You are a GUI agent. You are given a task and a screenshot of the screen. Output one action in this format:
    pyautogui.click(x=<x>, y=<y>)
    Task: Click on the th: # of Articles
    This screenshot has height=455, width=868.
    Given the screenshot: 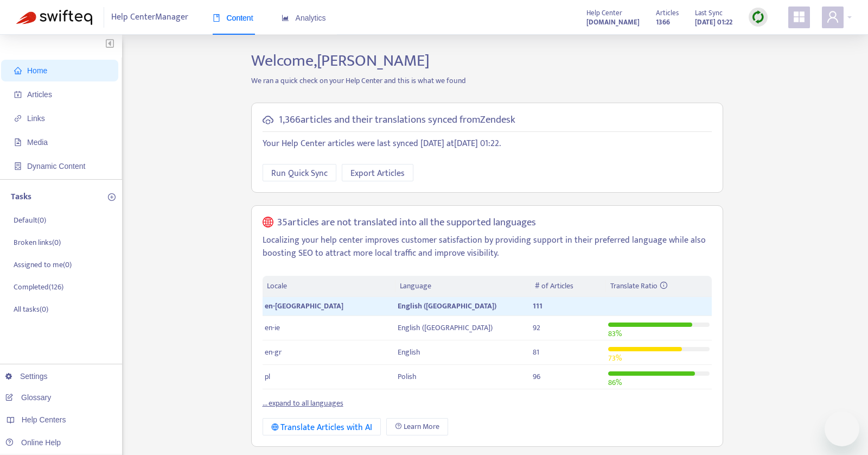 What is the action you would take?
    pyautogui.click(x=569, y=286)
    